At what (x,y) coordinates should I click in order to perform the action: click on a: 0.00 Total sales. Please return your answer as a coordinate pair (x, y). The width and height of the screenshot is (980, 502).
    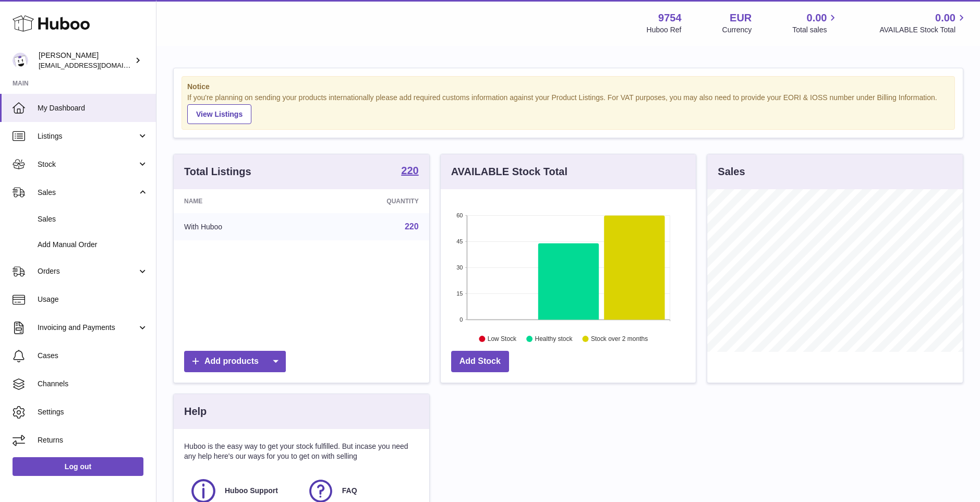
    Looking at the image, I should click on (815, 23).